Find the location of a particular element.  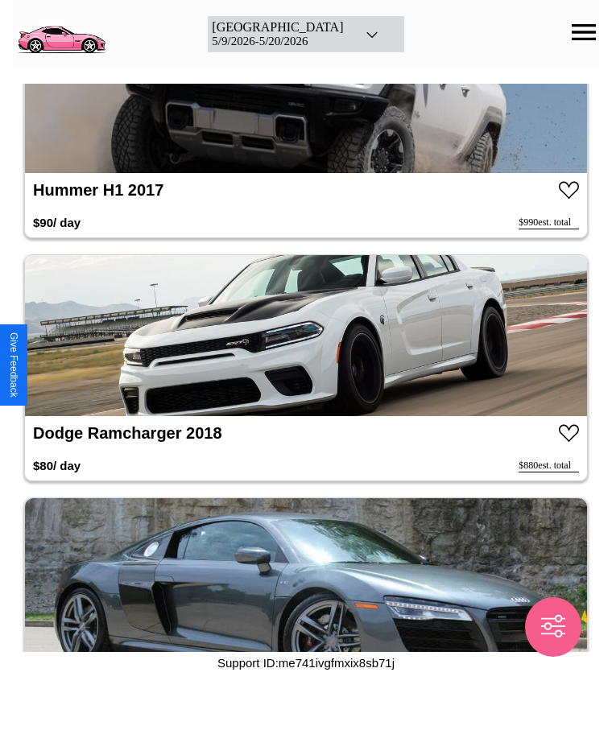

a: Hummer H1 2017 is located at coordinates (98, 190).